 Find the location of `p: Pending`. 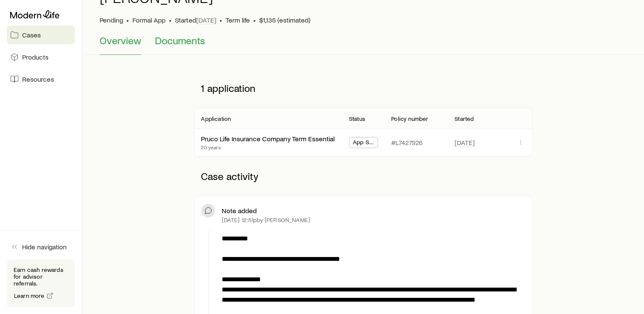

p: Pending is located at coordinates (111, 20).